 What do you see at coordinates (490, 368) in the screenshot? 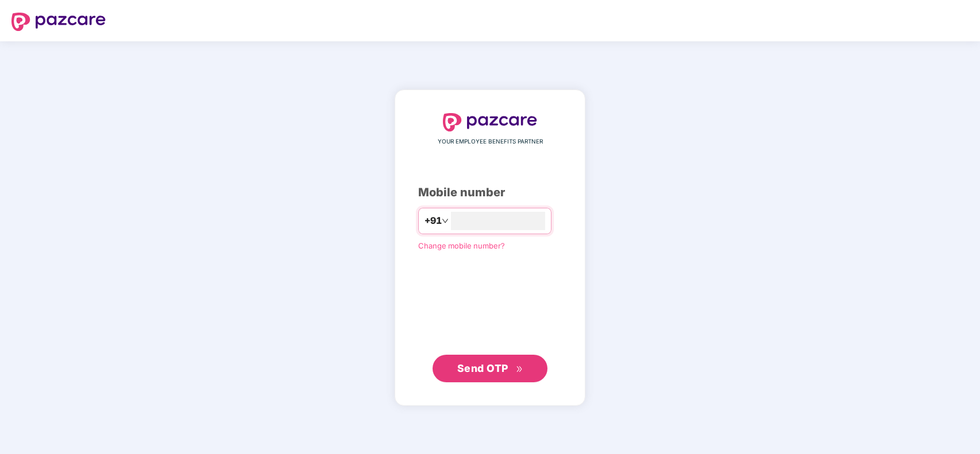
I see `button: Send OTPdouble-right` at bounding box center [490, 368].